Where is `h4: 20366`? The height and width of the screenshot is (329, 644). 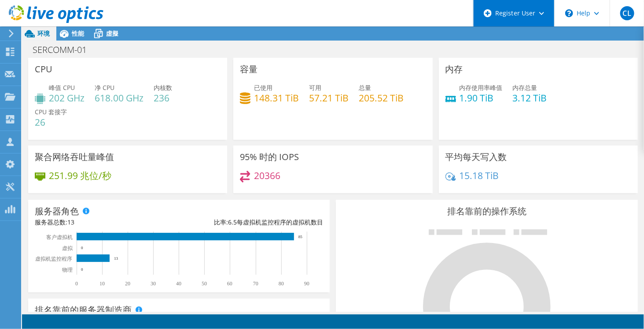
h4: 20366 is located at coordinates (267, 176).